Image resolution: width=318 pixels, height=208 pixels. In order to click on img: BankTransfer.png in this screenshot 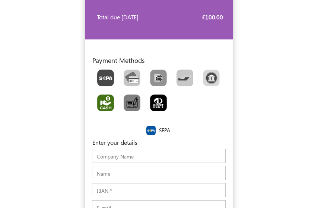, I will do `click(211, 78)`.